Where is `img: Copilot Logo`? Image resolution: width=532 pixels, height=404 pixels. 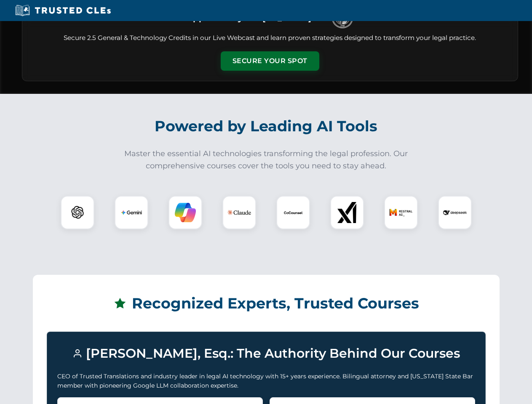 img: Copilot Logo is located at coordinates (185, 213).